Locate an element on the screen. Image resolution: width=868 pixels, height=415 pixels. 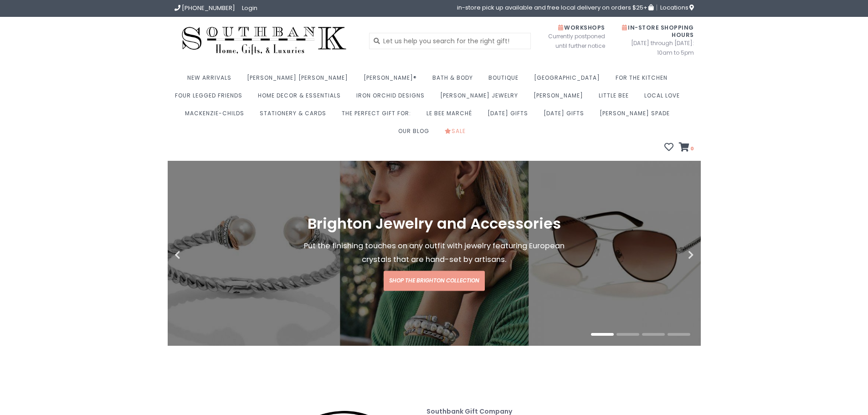
a: Bath & Body is located at coordinates (455, 80).